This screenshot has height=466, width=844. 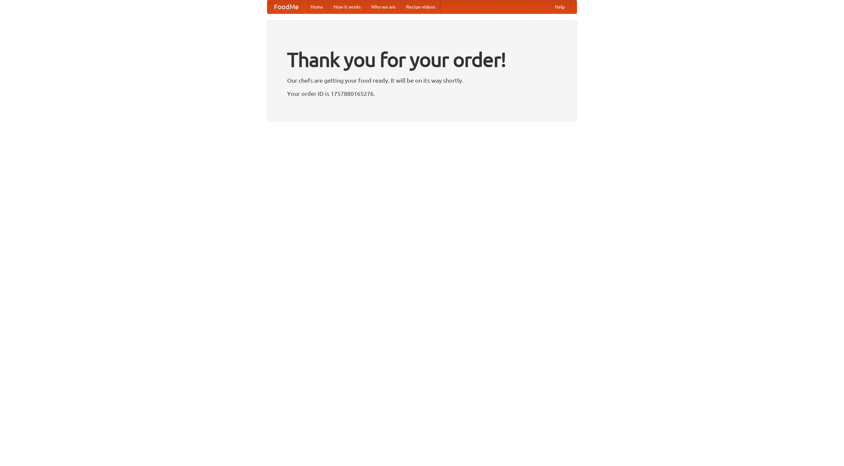 What do you see at coordinates (286, 7) in the screenshot?
I see `a: FoodMe` at bounding box center [286, 7].